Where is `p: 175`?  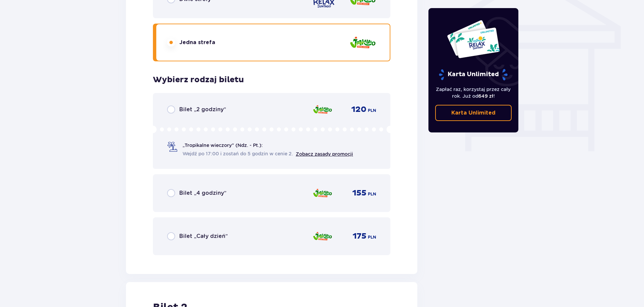 p: 175 is located at coordinates (360, 236).